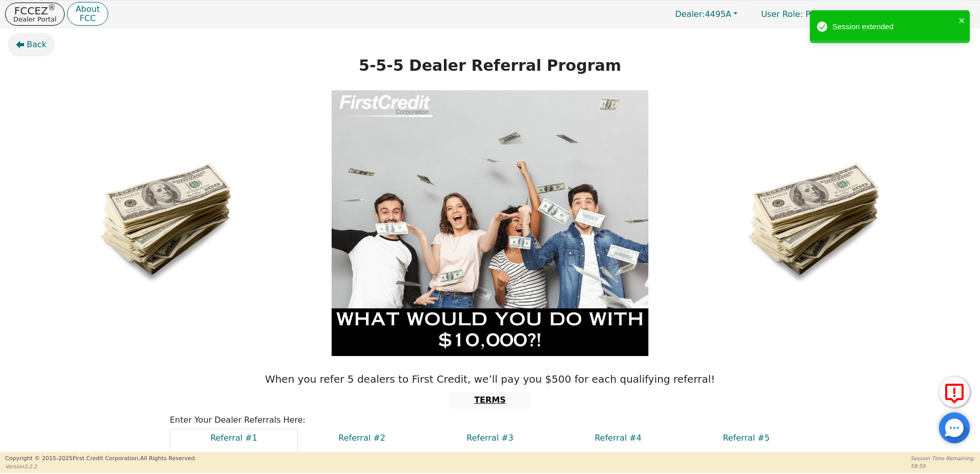 The image size is (980, 474). What do you see at coordinates (35, 14) in the screenshot?
I see `a: FCCEZ®Dealer Portal` at bounding box center [35, 14].